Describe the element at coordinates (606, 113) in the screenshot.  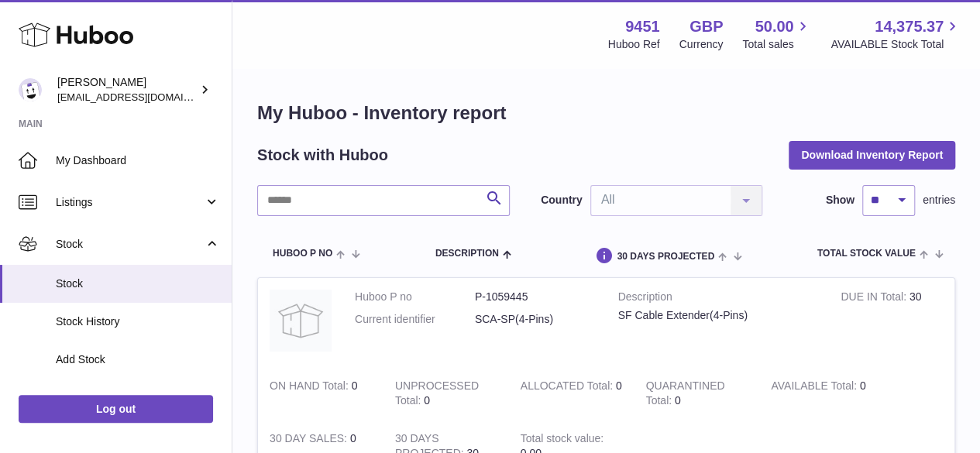
I see `h1: My Huboo - Inventory report` at that location.